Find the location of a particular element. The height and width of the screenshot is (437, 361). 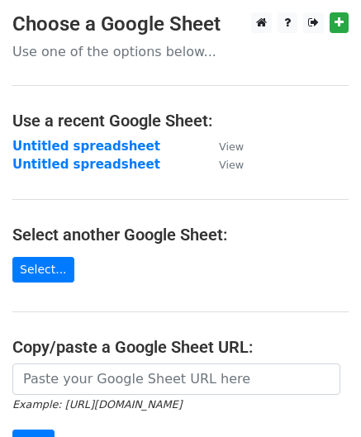

a: Select... is located at coordinates (43, 269).